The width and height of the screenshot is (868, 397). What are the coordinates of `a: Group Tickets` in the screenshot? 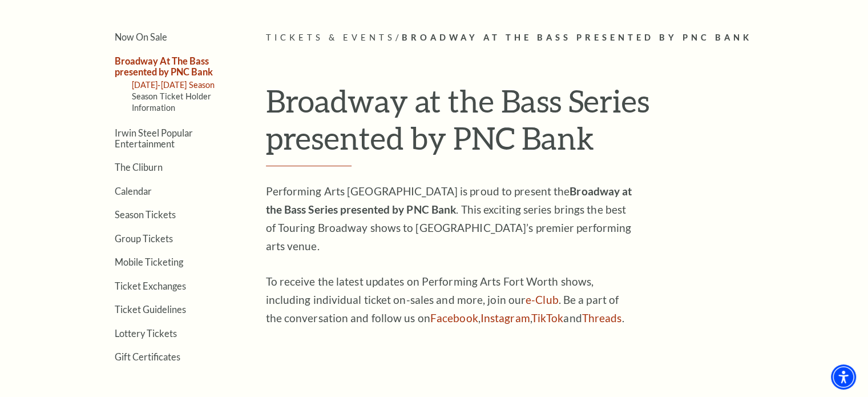 It's located at (144, 238).